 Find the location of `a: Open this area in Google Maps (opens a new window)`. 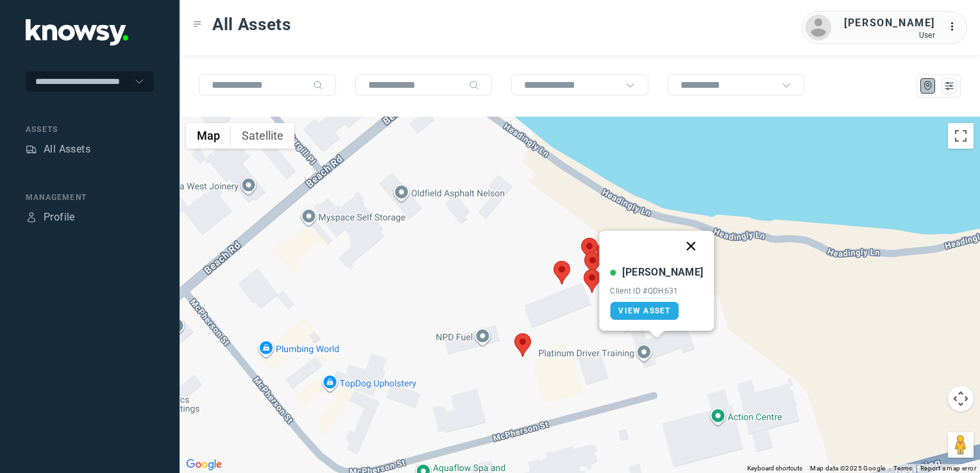

a: Open this area in Google Maps (opens a new window) is located at coordinates (204, 465).